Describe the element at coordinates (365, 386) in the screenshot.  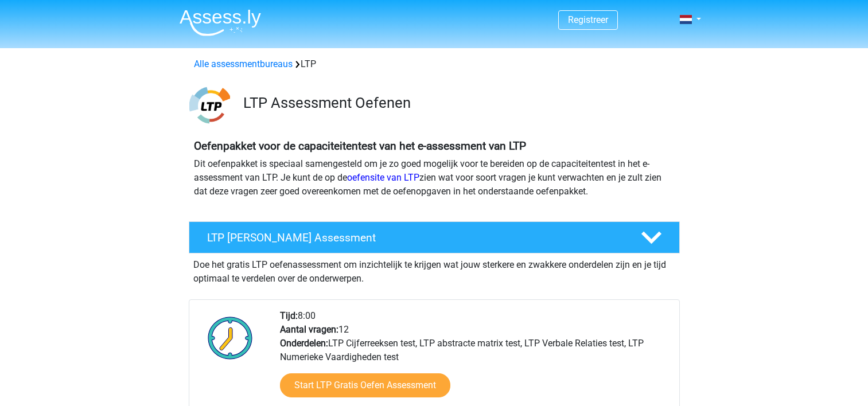
I see `a: Start LTP Gratis Oefen Assessment` at that location.